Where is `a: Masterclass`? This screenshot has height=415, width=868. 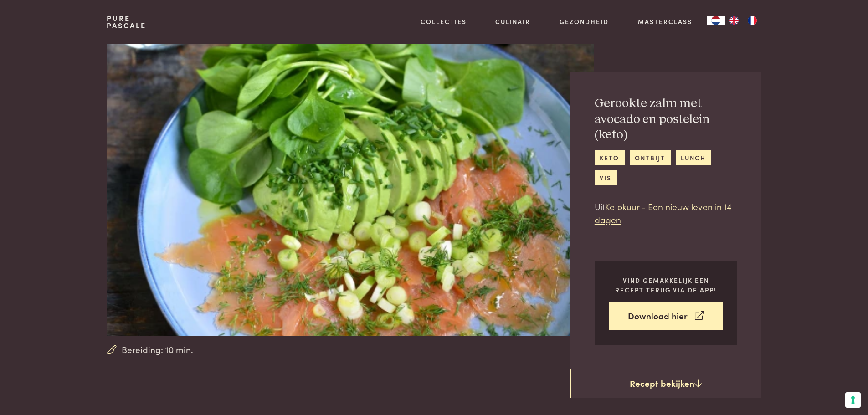 a: Masterclass is located at coordinates (665, 21).